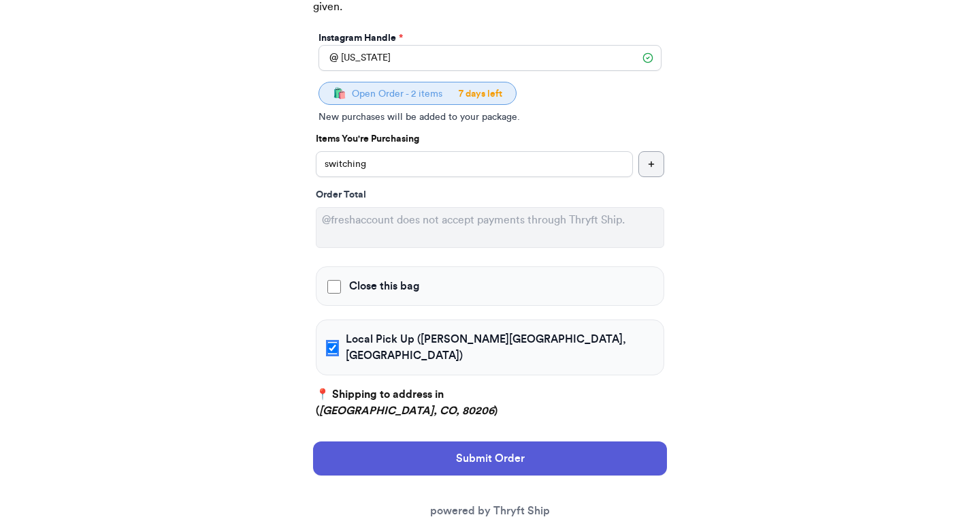 The width and height of the screenshot is (980, 530). What do you see at coordinates (490, 511) in the screenshot?
I see `a: powered by Thryft Ship` at bounding box center [490, 511].